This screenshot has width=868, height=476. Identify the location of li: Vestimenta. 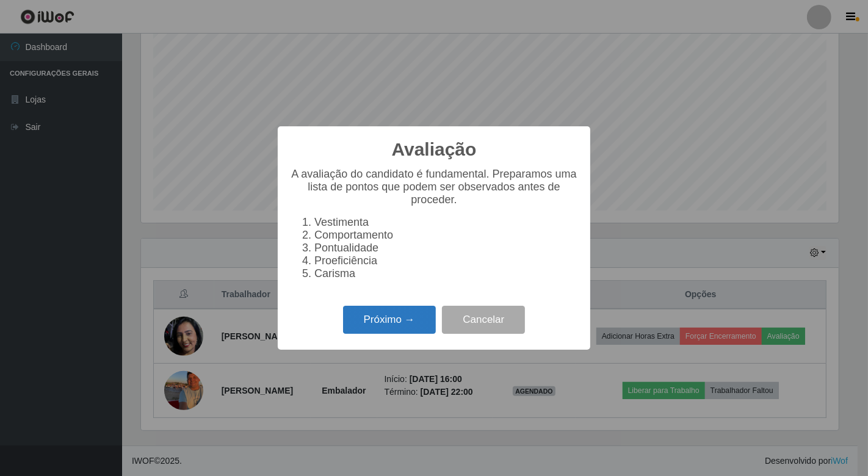
(446, 223).